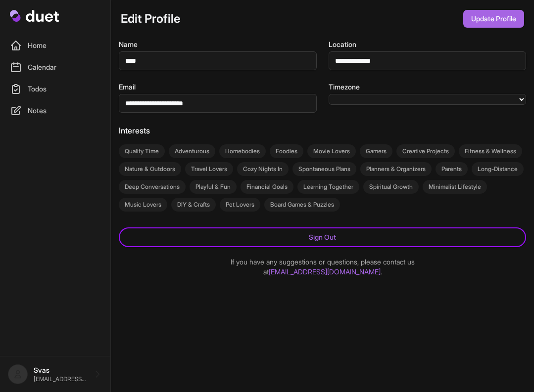 The image size is (534, 392). What do you see at coordinates (194, 205) in the screenshot?
I see `div: DIY & Crafts` at bounding box center [194, 205].